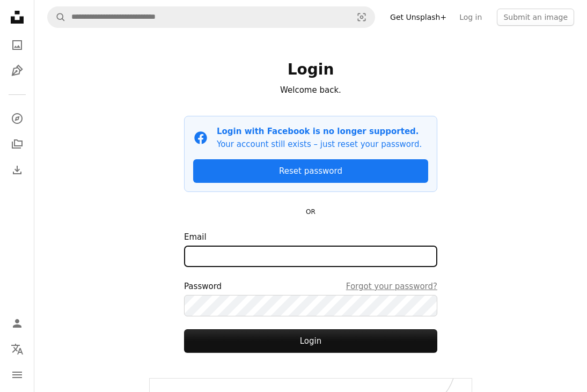 This screenshot has width=587, height=392. I want to click on button: Visual search, so click(361, 17).